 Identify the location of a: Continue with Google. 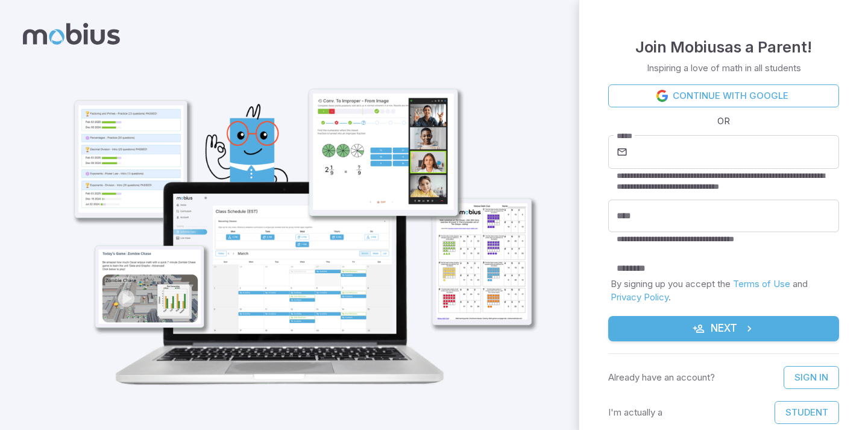
(723, 96).